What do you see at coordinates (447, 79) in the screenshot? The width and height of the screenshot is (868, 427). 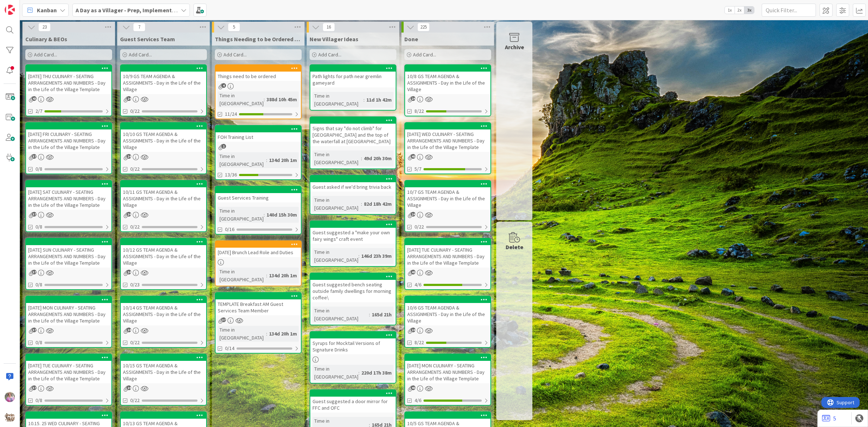 I see `div: 10/8 GS TEAM AGENDA & ASSIGNMENTS - Day in the Life of the Village` at bounding box center [447, 79].